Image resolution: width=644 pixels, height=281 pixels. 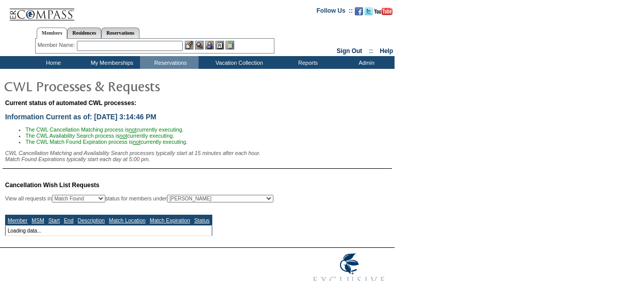 I want to click on a: Subscribe to our YouTube Channel, so click(x=384, y=13).